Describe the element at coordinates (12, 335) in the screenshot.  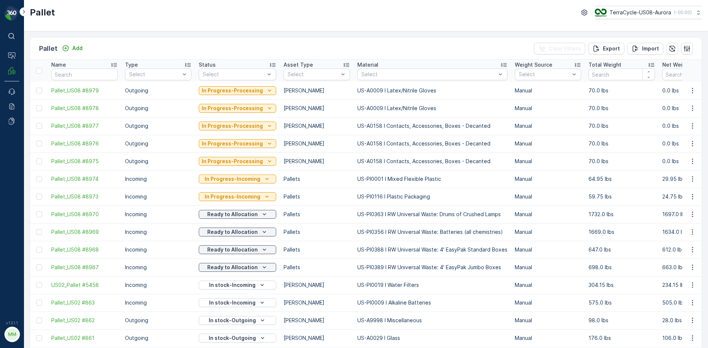
I see `button: MM` at that location.